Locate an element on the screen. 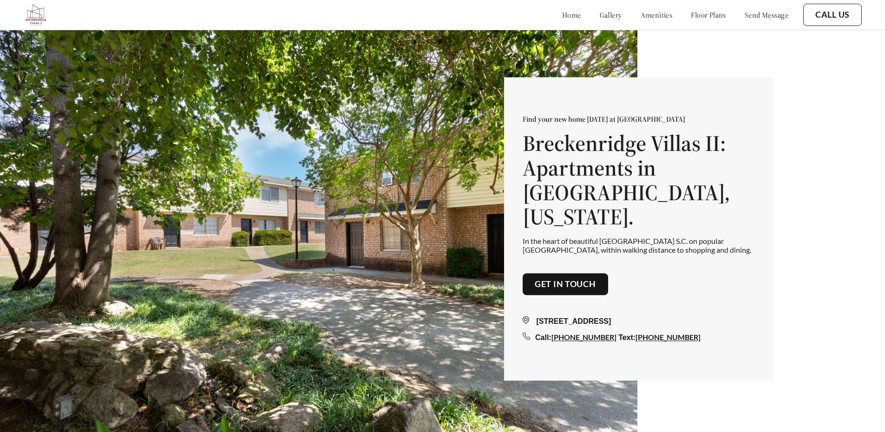 The width and height of the screenshot is (885, 432). a: amenities is located at coordinates (656, 15).